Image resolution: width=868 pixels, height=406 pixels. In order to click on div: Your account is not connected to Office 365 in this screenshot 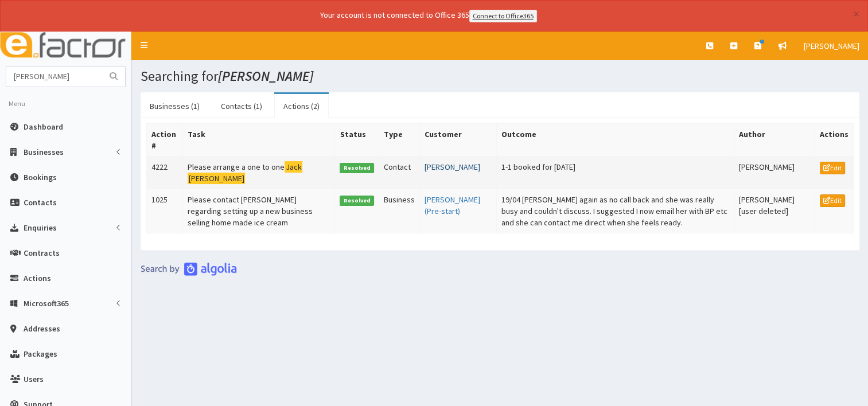, I will do `click(428, 15)`.